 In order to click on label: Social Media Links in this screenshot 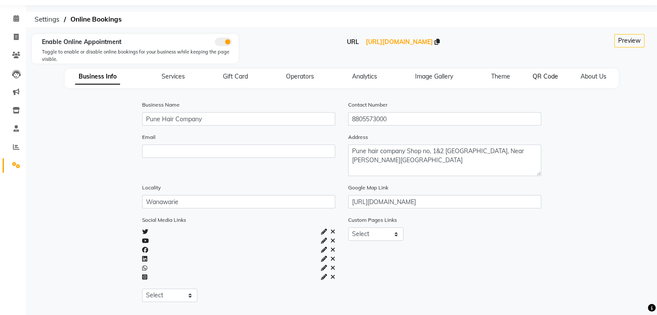, I will do `click(164, 220)`.